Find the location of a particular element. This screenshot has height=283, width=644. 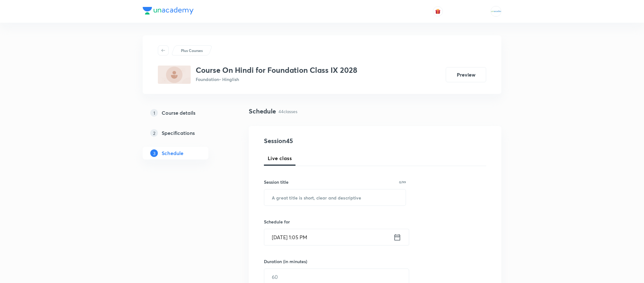

p: 3 is located at coordinates (154, 153).